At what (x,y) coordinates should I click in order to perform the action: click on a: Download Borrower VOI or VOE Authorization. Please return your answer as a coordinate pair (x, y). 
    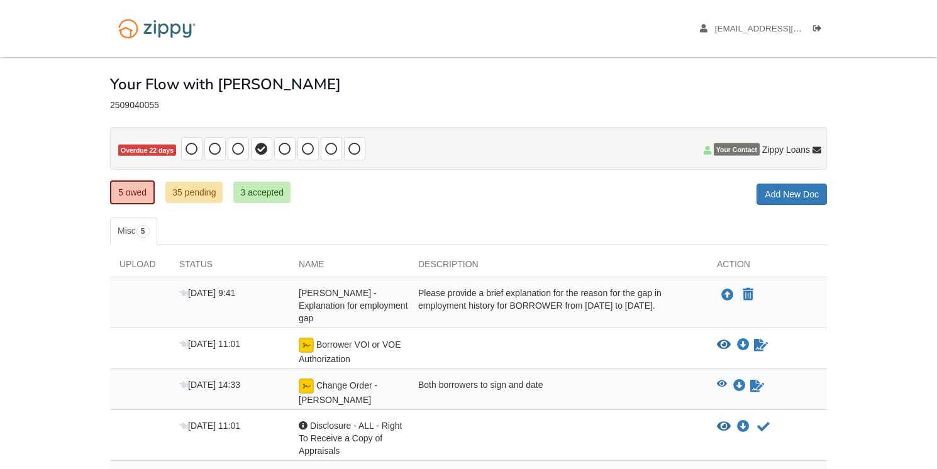
    Looking at the image, I should click on (744, 345).